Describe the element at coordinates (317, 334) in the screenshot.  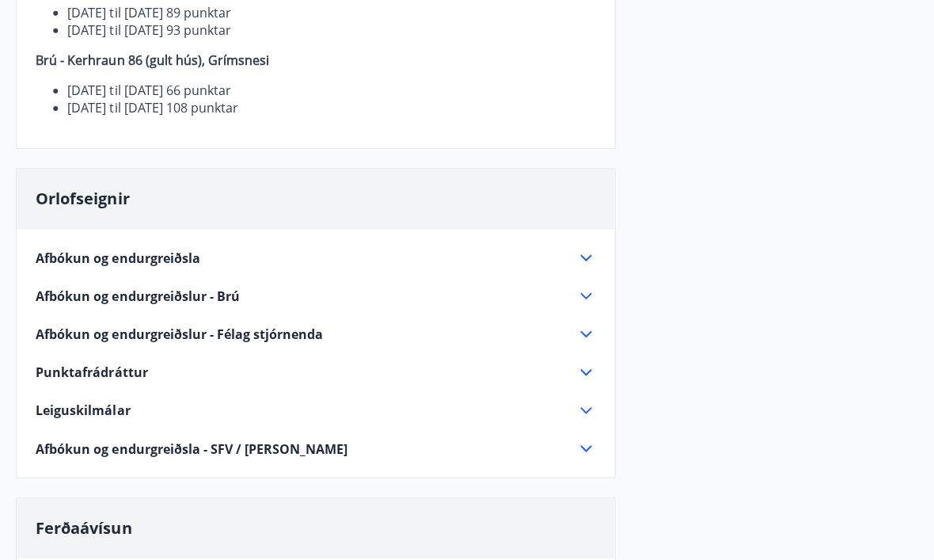
I see `div: Afbókun og endurgreiðslur - Félag stjórnenda` at that location.